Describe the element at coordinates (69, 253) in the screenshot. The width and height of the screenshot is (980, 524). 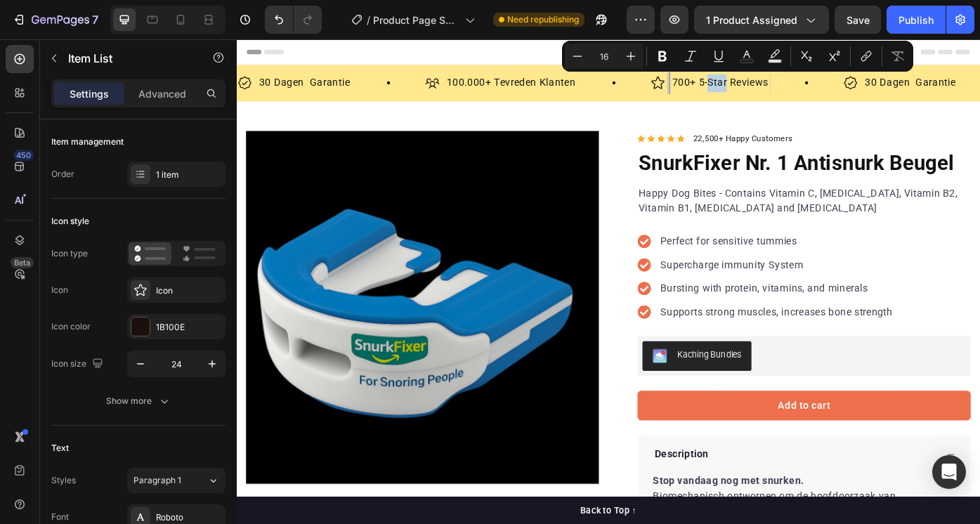
I see `div: Icon type` at that location.